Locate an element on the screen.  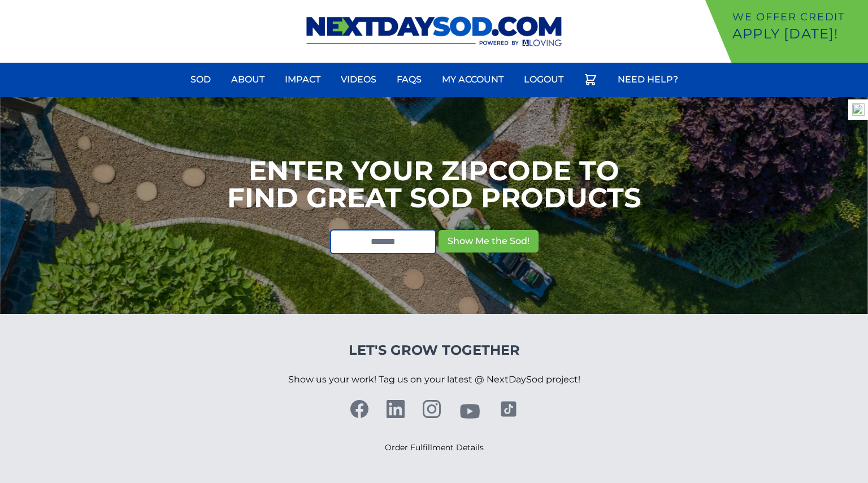
a: Logout is located at coordinates (543, 80).